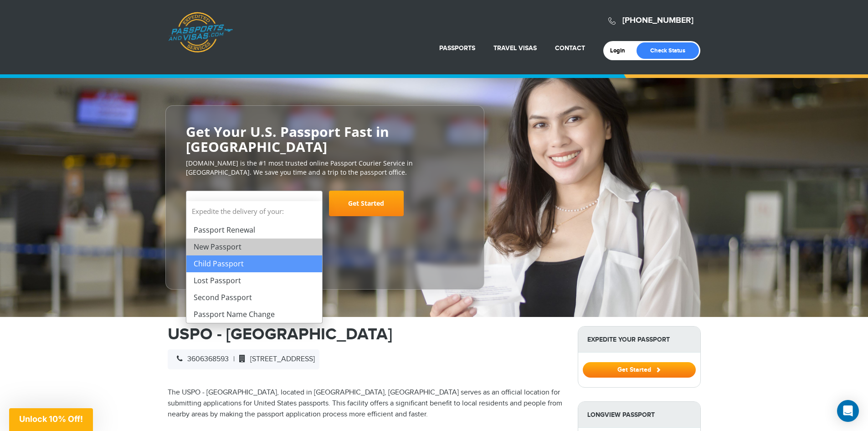  I want to click on span: Unlock 10% Off!, so click(51, 418).